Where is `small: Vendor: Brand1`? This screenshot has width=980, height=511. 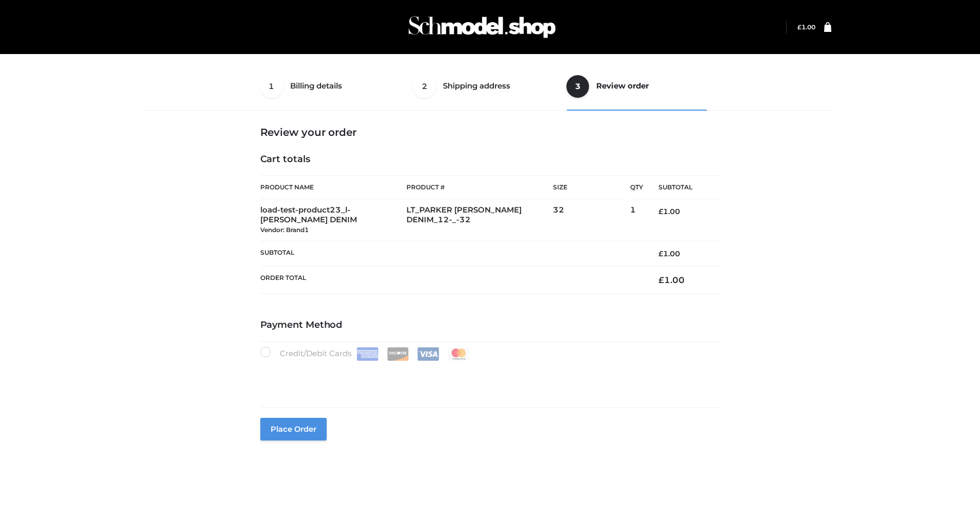
small: Vendor: Brand1 is located at coordinates (285, 230).